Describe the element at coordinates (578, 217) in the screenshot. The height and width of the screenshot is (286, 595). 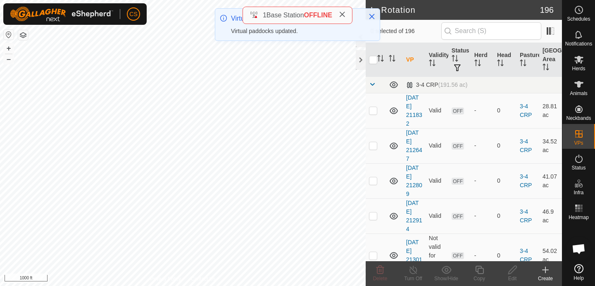
I see `span: Heatmap` at that location.